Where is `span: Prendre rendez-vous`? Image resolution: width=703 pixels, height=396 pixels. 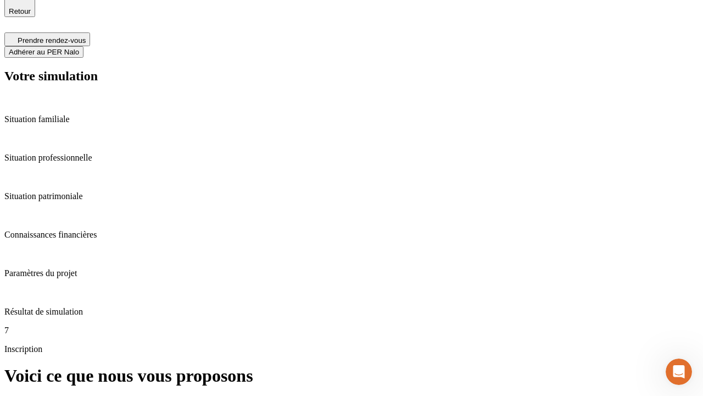 span: Prendre rendez-vous is located at coordinates (52, 40).